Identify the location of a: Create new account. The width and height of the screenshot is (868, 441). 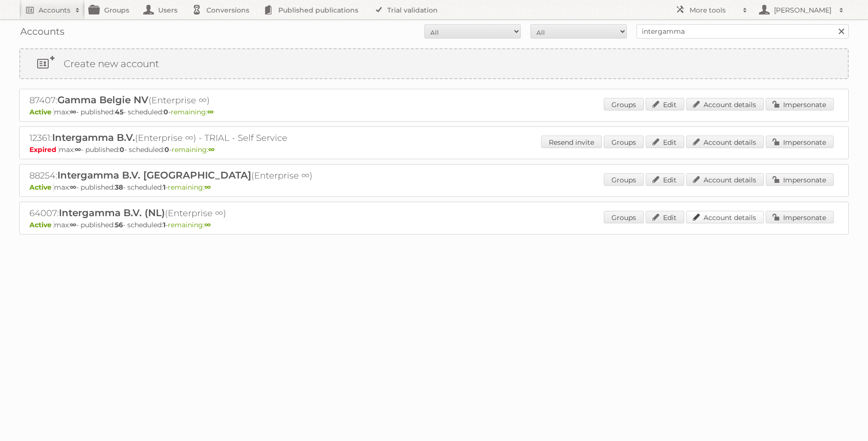
(434, 64).